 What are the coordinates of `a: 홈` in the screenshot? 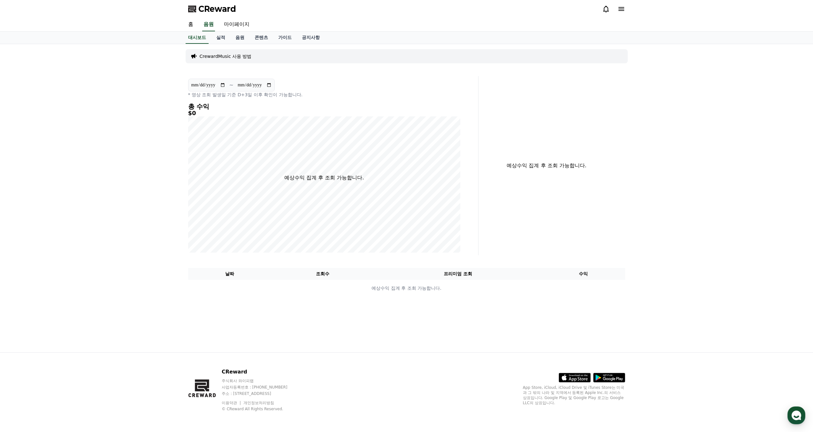 It's located at (191, 25).